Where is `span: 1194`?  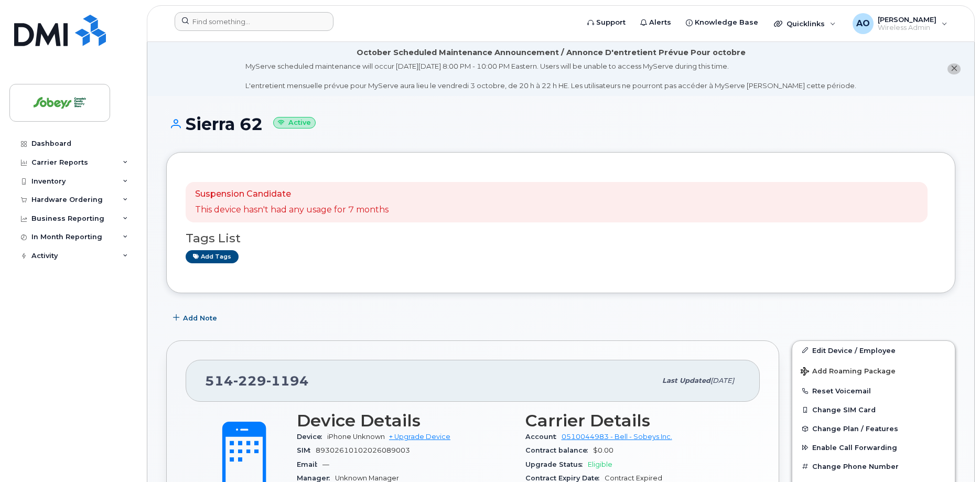 span: 1194 is located at coordinates (288, 381).